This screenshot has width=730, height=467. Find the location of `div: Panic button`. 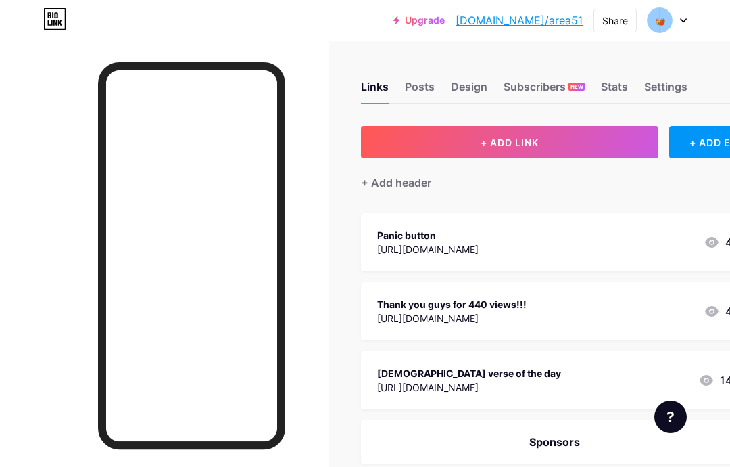

div: Panic button is located at coordinates (428, 235).